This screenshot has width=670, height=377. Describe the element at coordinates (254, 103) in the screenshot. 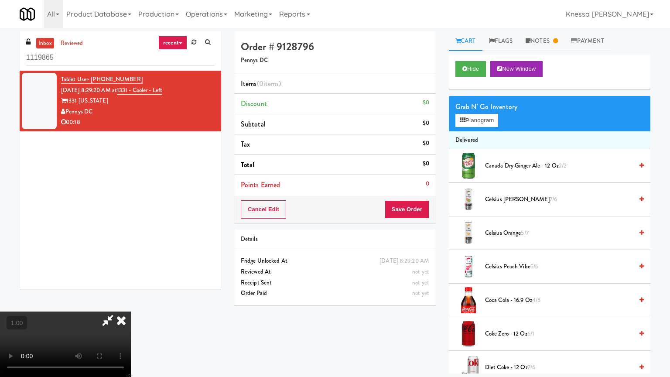

I see `span: Discount` at that location.